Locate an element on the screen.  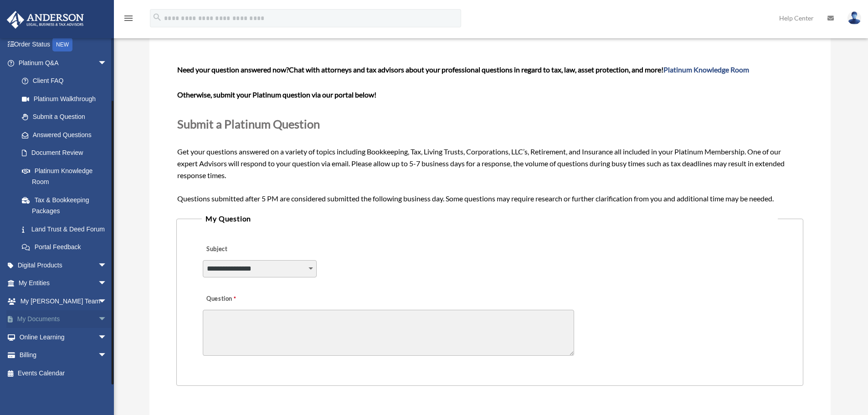
a: Portal Feedback is located at coordinates (67, 248).